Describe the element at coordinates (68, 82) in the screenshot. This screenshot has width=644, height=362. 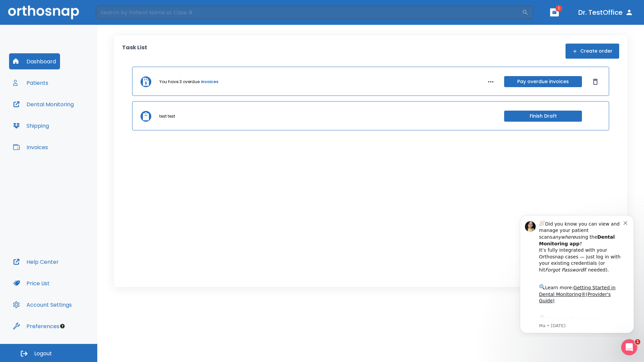
I see `a: Getting Started in Dental Monitoring` at that location.